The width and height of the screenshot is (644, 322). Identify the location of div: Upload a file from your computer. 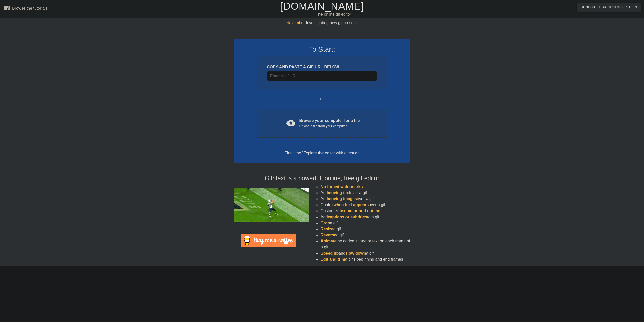
(330, 126).